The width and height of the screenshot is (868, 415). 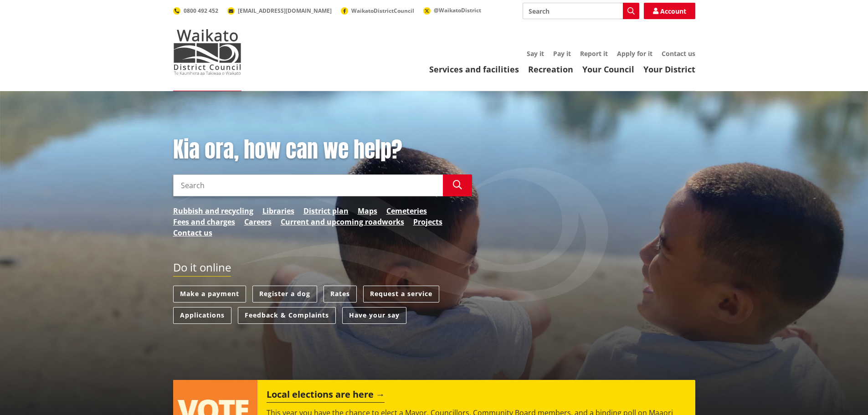 I want to click on a: Cemeteries, so click(x=407, y=211).